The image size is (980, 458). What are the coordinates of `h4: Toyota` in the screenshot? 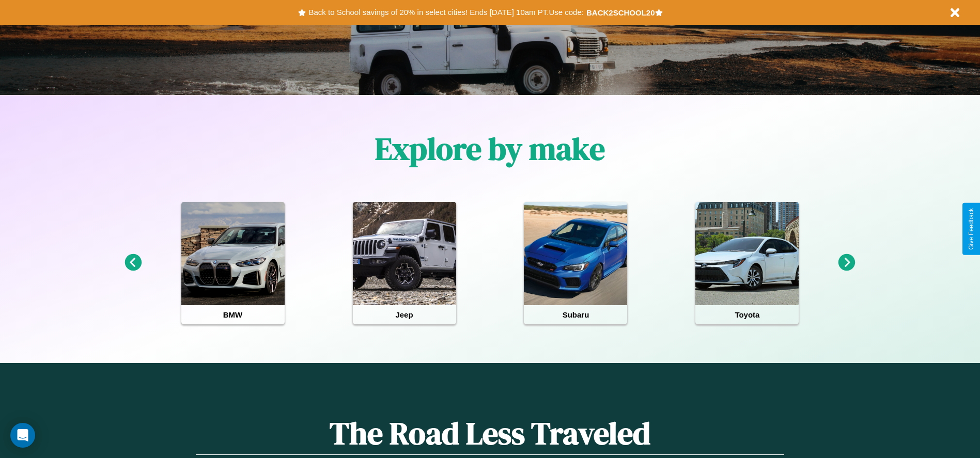 It's located at (747, 314).